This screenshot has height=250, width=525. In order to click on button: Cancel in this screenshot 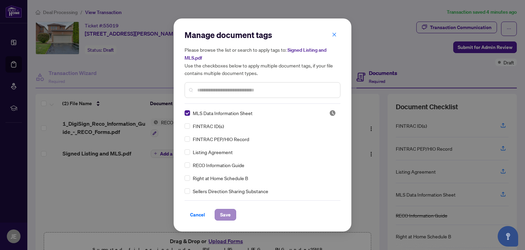, I will do `click(198, 214)`.